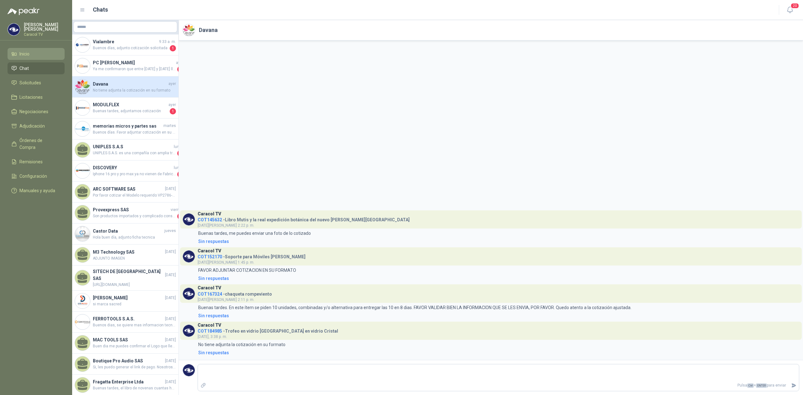 This screenshot has height=395, width=803. What do you see at coordinates (168, 42) in the screenshot?
I see `span: 9:33 a. m.` at bounding box center [168, 42].